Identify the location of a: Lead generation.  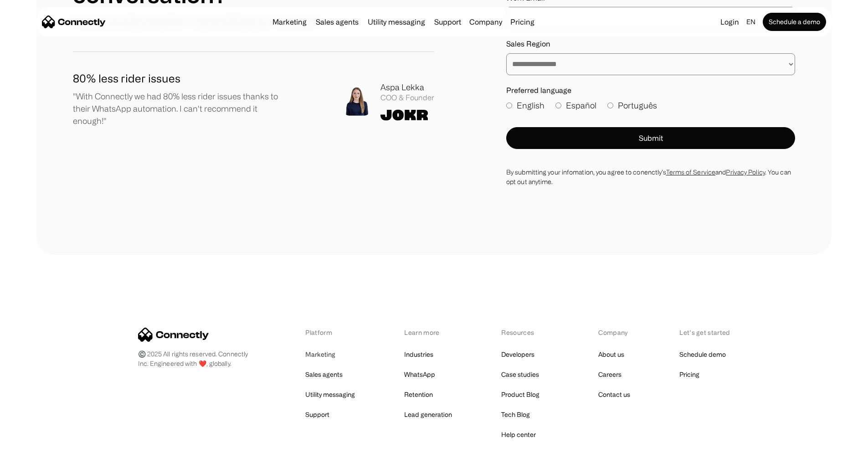
(428, 415).